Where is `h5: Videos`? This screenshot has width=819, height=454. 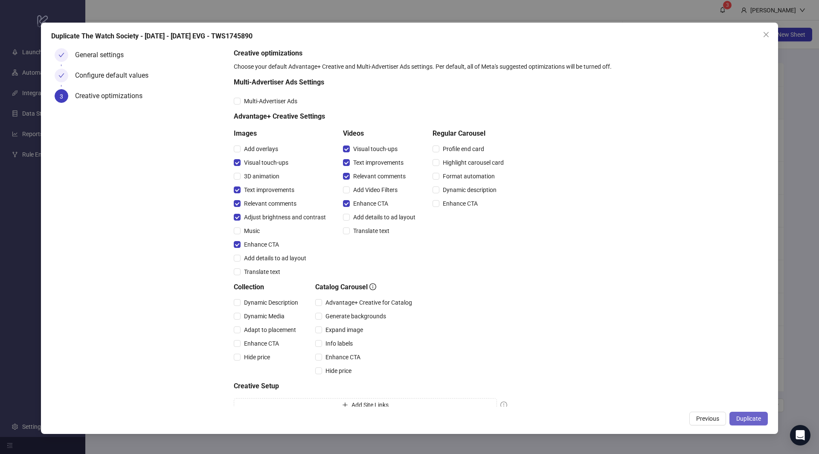 h5: Videos is located at coordinates (381, 133).